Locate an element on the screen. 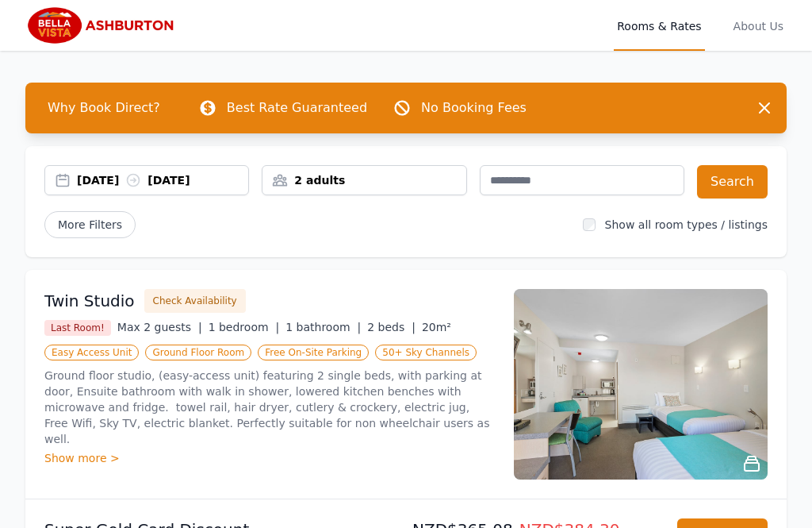  span: 20m² is located at coordinates (436, 327).